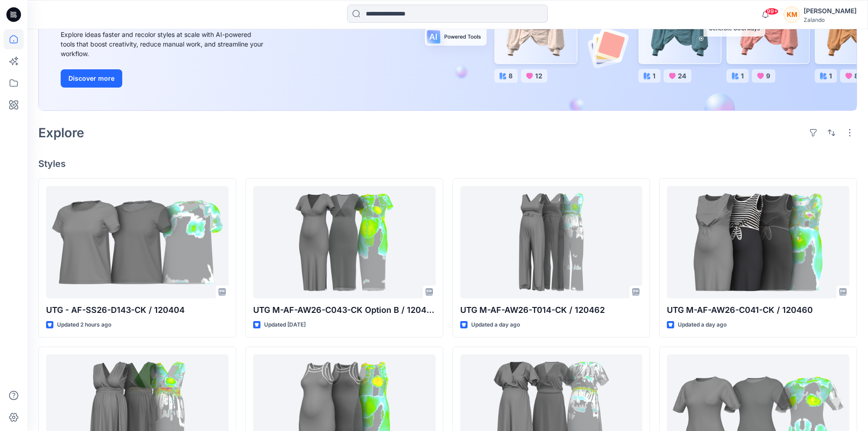 This screenshot has height=431, width=868. I want to click on p: UTG - AF-SS26-D143-CK / 120404, so click(137, 310).